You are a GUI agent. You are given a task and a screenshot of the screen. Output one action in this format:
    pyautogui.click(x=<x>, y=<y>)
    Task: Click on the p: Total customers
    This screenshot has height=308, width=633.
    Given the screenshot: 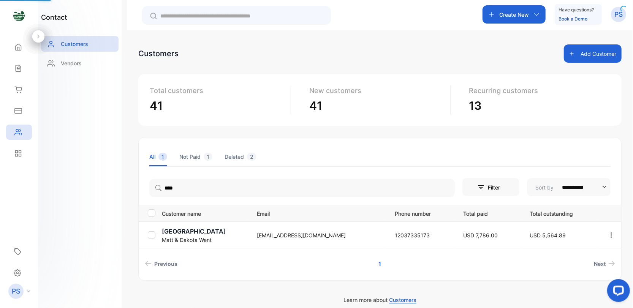 What is the action you would take?
    pyautogui.click(x=217, y=90)
    